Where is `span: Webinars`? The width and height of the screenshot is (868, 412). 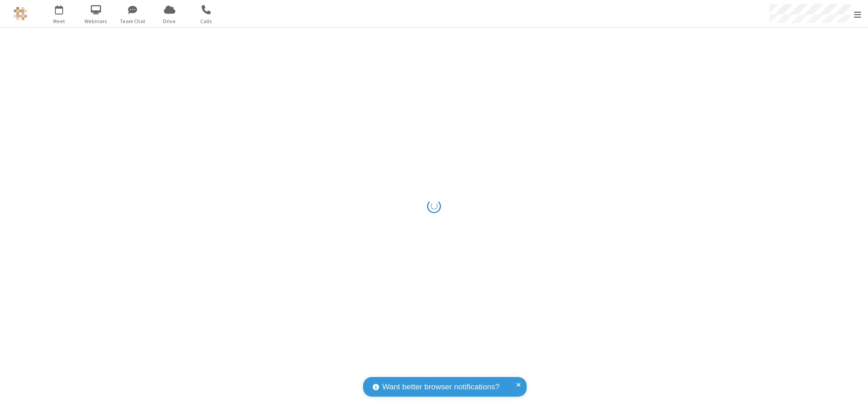 span: Webinars is located at coordinates (96, 22).